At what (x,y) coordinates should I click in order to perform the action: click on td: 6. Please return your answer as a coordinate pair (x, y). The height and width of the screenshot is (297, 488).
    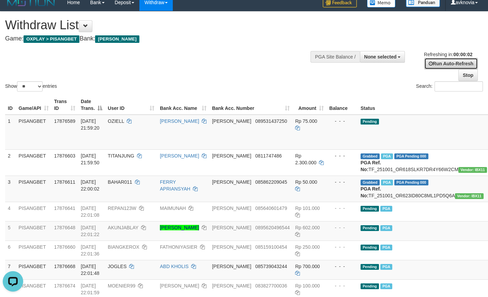
    Looking at the image, I should click on (11, 250).